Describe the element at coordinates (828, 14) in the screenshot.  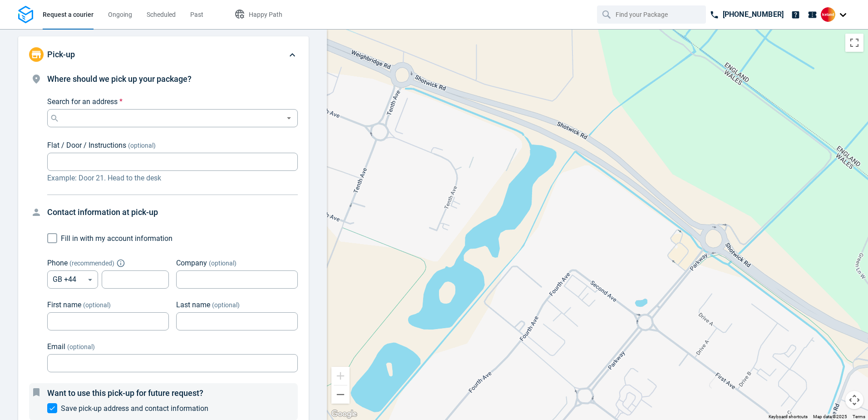
I see `img: Client` at that location.